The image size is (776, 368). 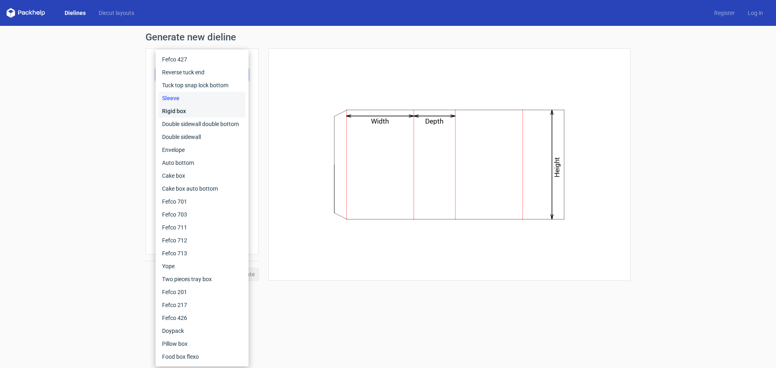 I want to click on text: Width, so click(x=381, y=121).